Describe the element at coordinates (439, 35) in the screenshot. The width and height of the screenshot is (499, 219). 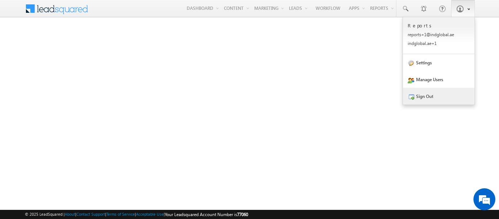
I see `a: Reports reports+1@indglobal.ae indglobal.ae+1` at that location.